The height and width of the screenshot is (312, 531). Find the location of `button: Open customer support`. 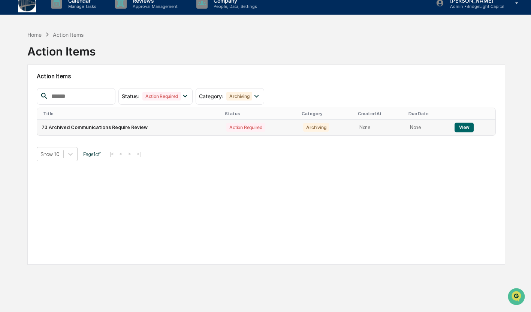

button: Open customer support is located at coordinates (9, 9).